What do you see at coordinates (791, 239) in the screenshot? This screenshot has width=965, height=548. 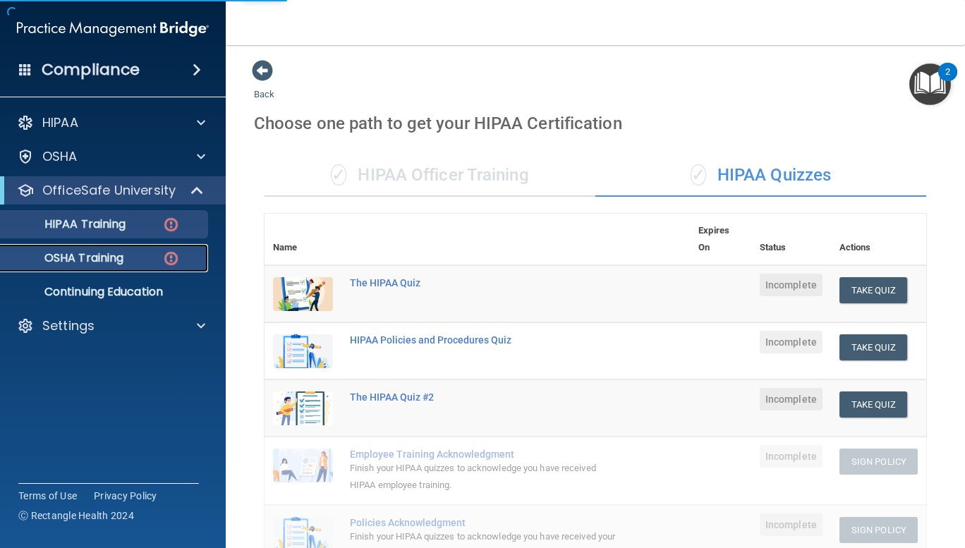 I see `th: Status` at bounding box center [791, 239].